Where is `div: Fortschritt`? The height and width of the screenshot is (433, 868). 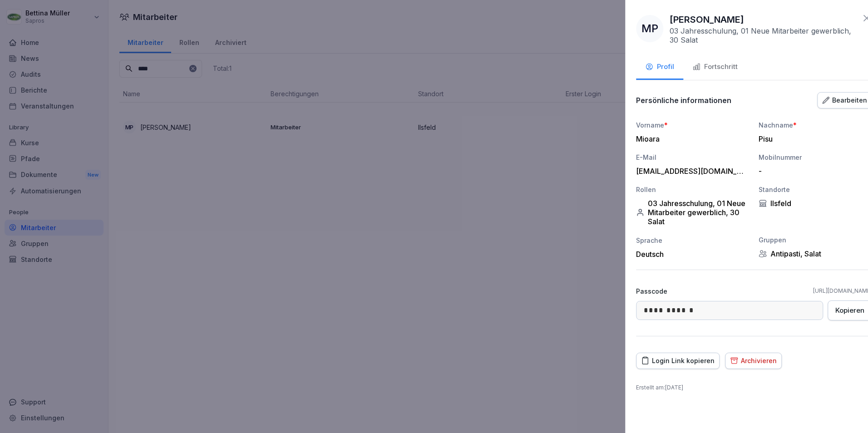 div: Fortschritt is located at coordinates (715, 67).